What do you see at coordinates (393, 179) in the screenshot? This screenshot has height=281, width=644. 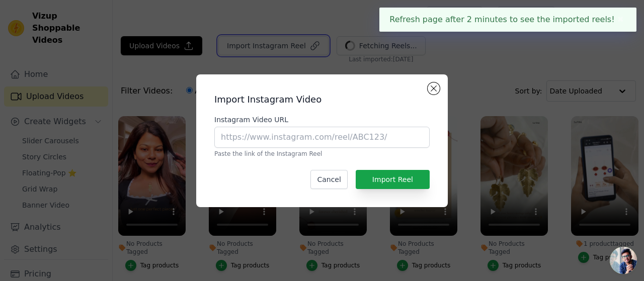 I see `button: Import Reel` at bounding box center [393, 179].